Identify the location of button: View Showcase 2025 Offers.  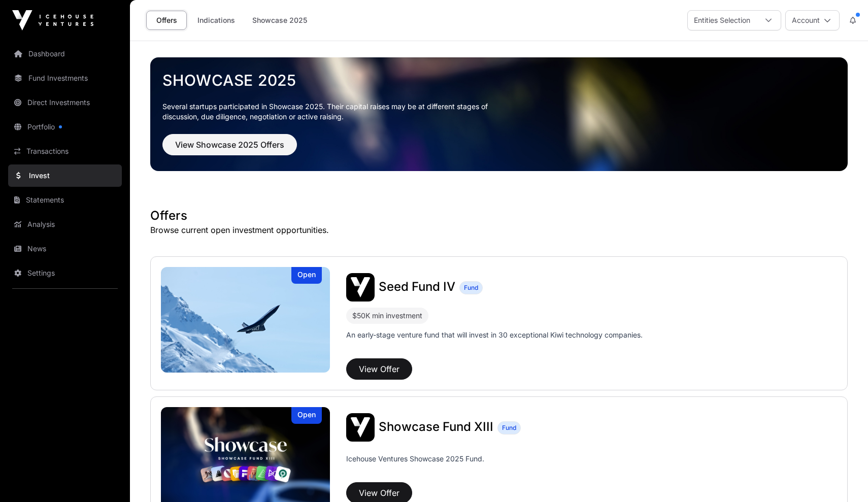
(229, 145).